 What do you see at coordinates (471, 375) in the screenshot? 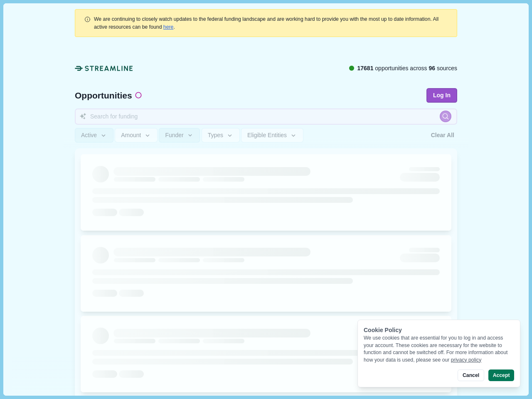
I see `button: Cancel` at bounding box center [471, 375].